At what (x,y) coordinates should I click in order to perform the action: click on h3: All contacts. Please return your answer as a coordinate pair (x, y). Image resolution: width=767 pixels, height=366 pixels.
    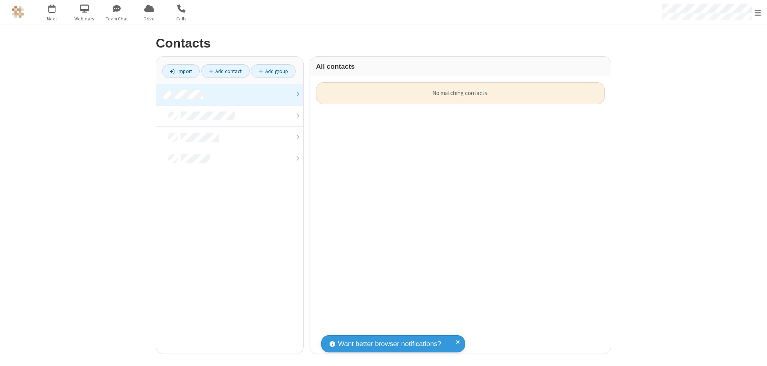
    Looking at the image, I should click on (460, 66).